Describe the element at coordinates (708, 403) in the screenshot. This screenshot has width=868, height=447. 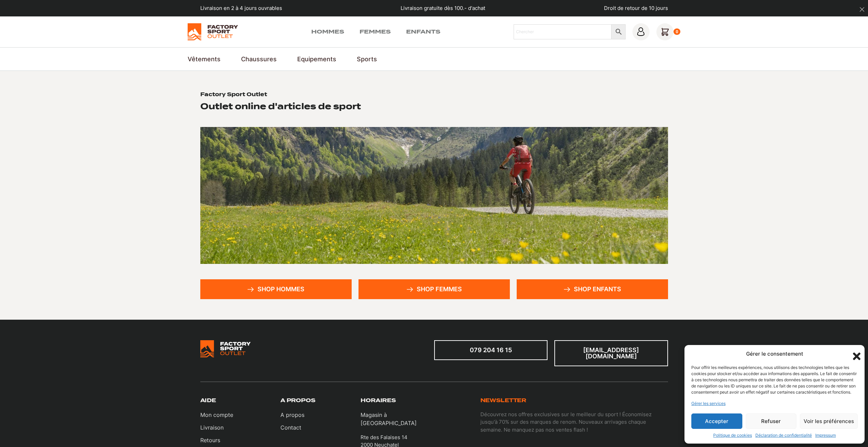
I see `a: Gérer les services` at that location.